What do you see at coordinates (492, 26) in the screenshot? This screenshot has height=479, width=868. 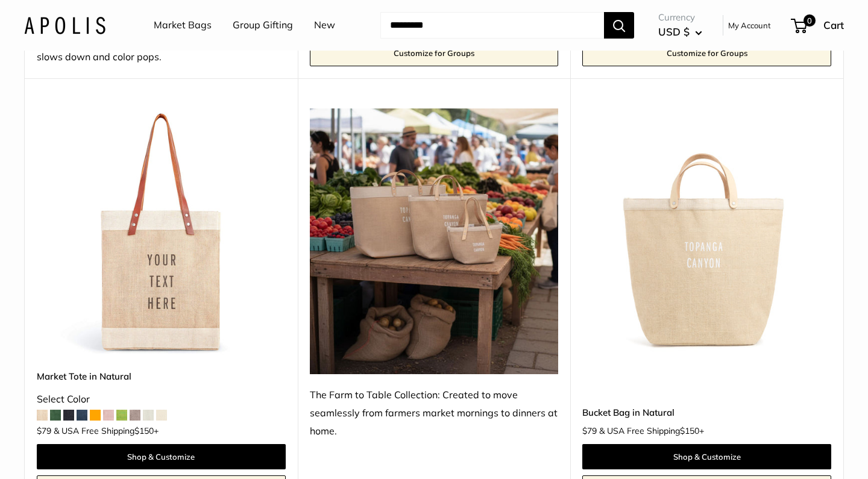 I see `input: Search...` at bounding box center [492, 26].